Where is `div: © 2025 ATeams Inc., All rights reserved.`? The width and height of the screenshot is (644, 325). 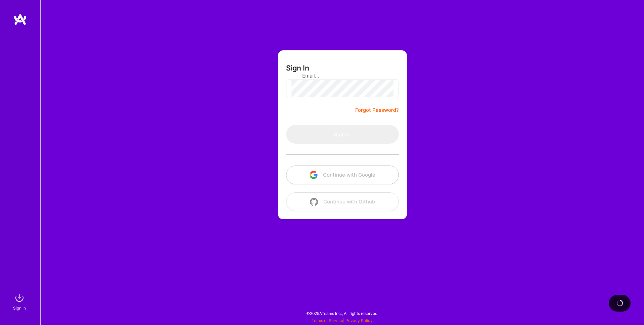 div: © 2025 ATeams Inc., All rights reserved. is located at coordinates (343, 313).